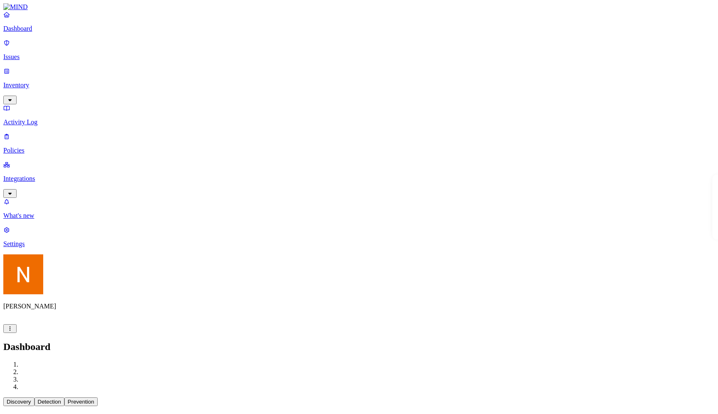  I want to click on a: Policies, so click(359, 143).